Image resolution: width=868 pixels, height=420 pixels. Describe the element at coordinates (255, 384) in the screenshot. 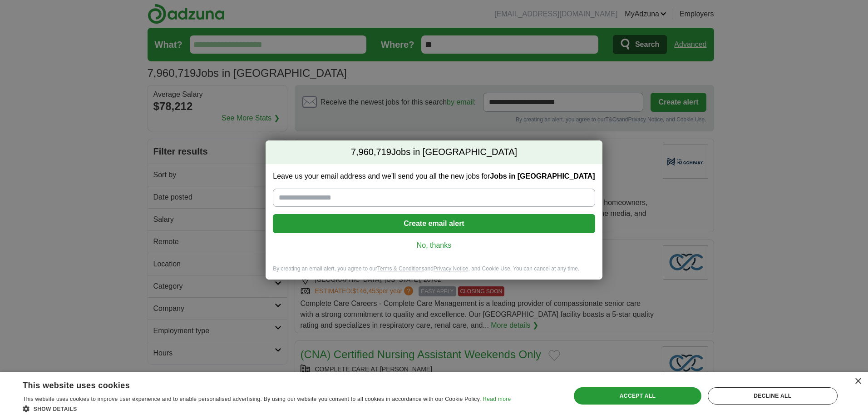

I see `div: This website uses cookies` at that location.